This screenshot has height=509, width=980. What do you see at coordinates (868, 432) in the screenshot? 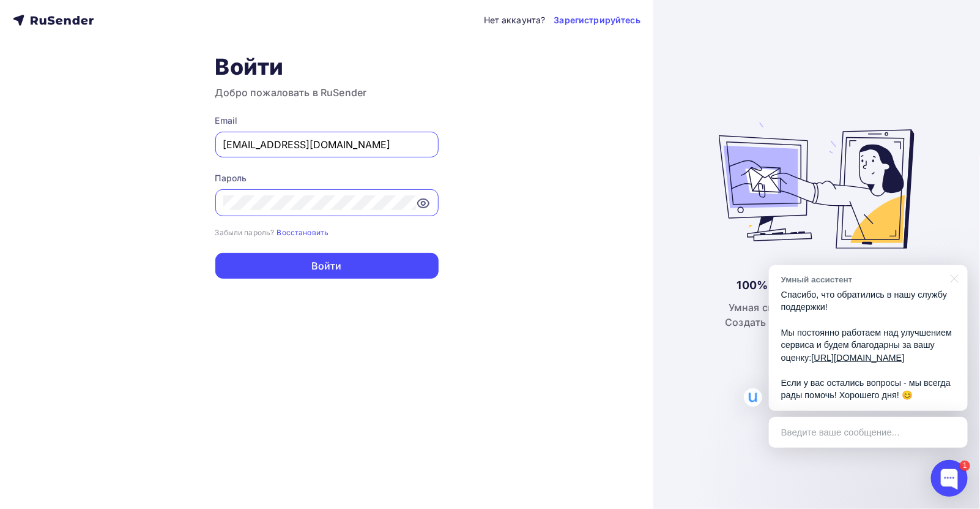
I see `div: Введите ваше сообщение...` at bounding box center [868, 432].